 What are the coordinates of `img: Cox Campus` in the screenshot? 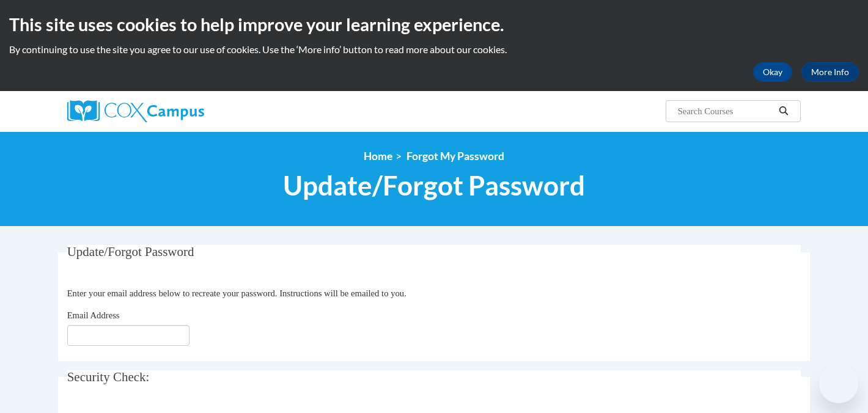 It's located at (136, 111).